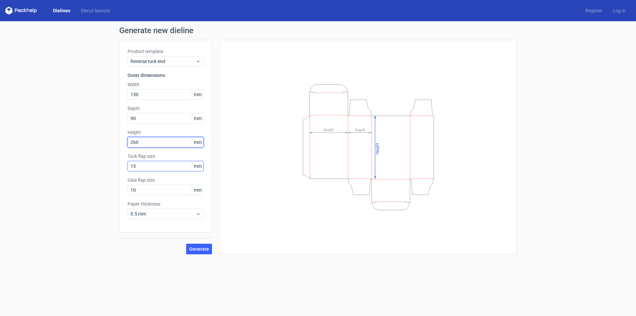 This screenshot has width=636, height=316. Describe the element at coordinates (360, 129) in the screenshot. I see `tspan: Depth` at that location.